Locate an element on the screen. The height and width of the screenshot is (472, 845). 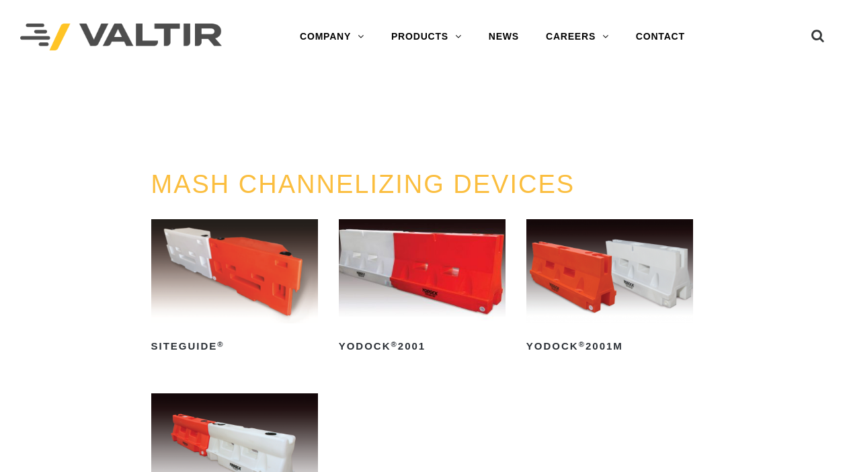
a: PRODUCTS is located at coordinates (426, 37).